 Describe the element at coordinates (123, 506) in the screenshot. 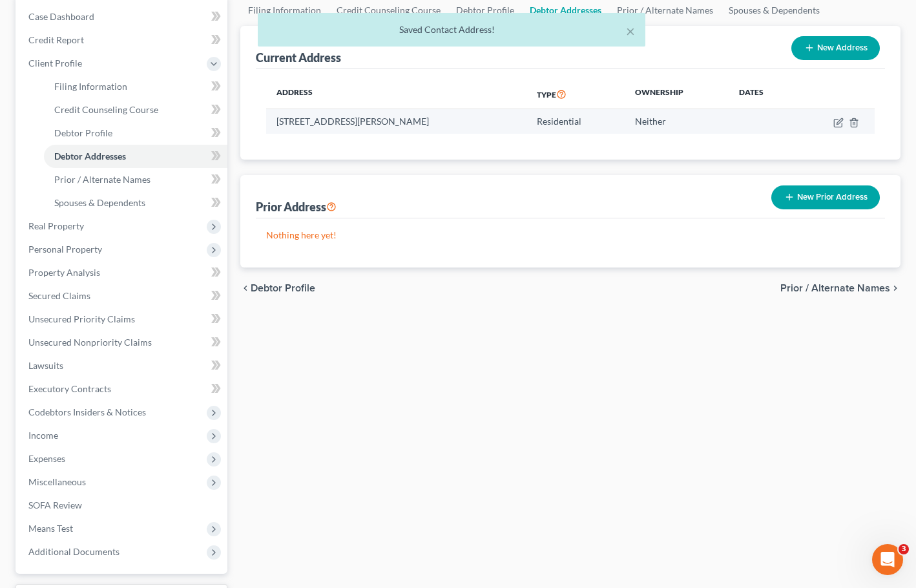

I see `a: SOFA Review` at that location.